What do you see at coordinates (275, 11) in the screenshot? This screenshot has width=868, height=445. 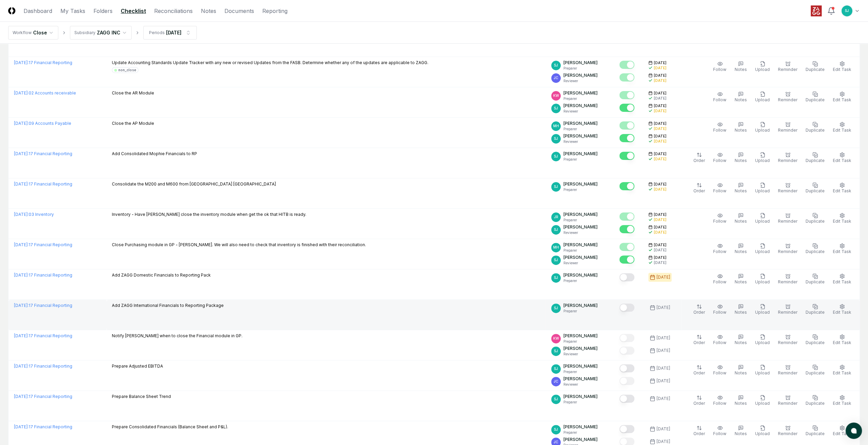 I see `a: Reporting` at bounding box center [275, 11].